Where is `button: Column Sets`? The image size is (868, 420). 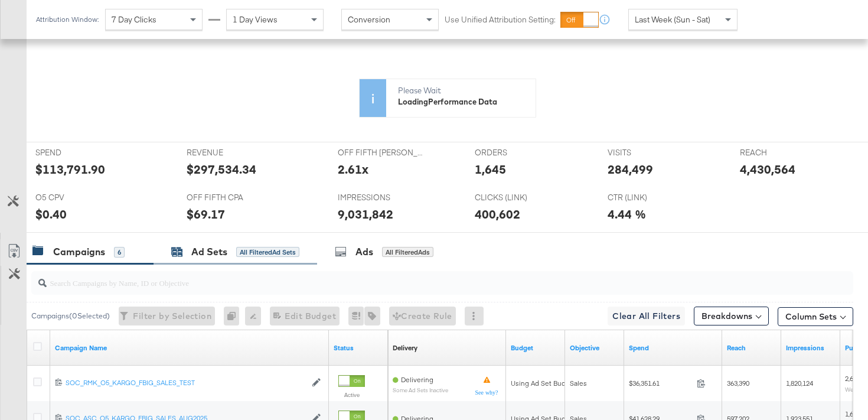 button: Column Sets is located at coordinates (815, 317).